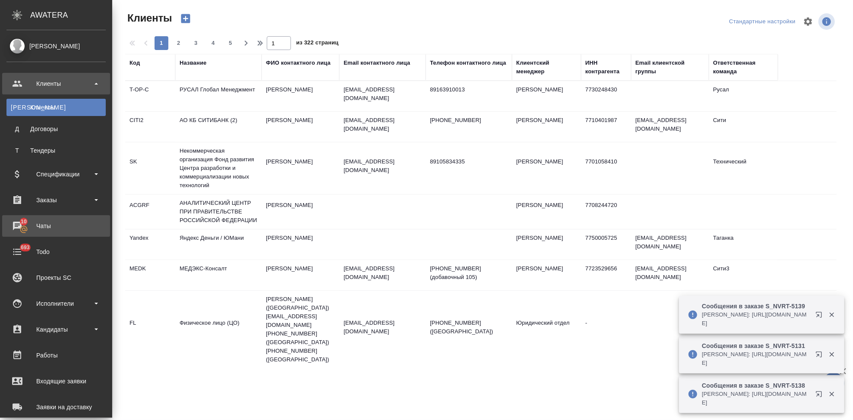  What do you see at coordinates (56, 151) in the screenshot?
I see `div: Тендеры` at bounding box center [56, 151].